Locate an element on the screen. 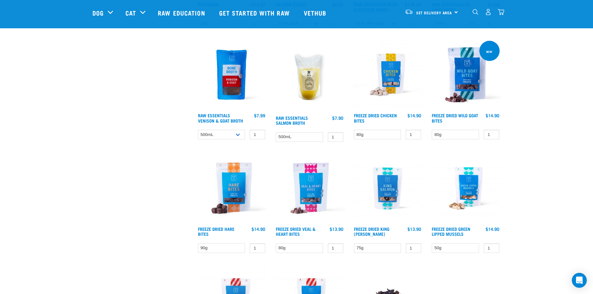 The height and width of the screenshot is (294, 593). span: Set Delivery Area is located at coordinates (434, 12).